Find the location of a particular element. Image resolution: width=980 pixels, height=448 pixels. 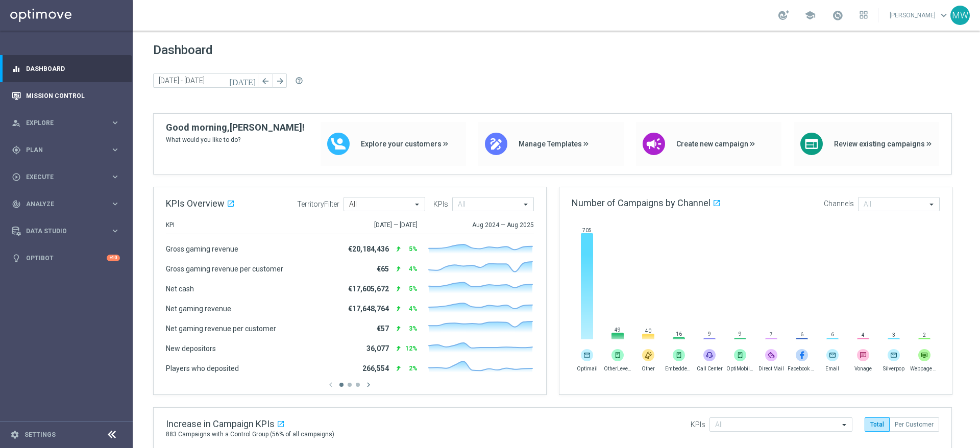

i: equalizer is located at coordinates (16, 68).